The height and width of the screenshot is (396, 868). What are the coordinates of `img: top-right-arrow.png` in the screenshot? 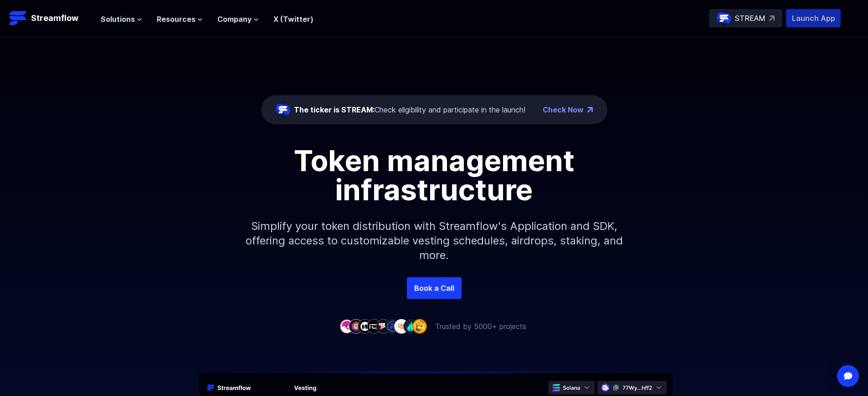 It's located at (590, 110).